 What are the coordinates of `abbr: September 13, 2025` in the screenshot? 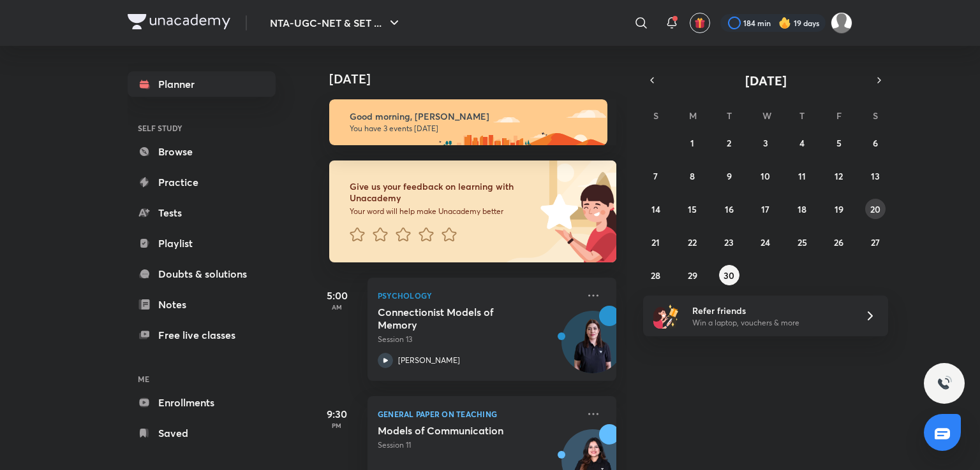 It's located at (875, 176).